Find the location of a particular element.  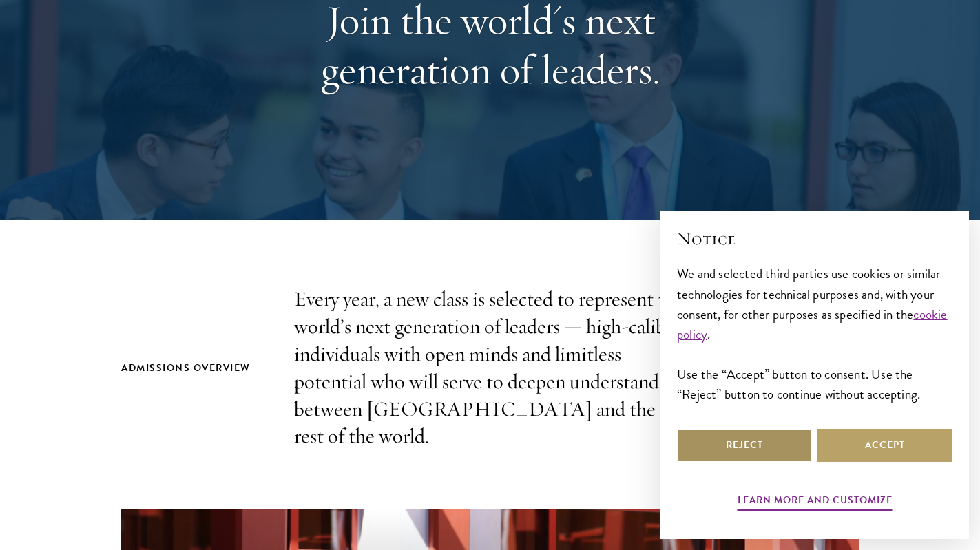

button: Reject is located at coordinates (744, 445).